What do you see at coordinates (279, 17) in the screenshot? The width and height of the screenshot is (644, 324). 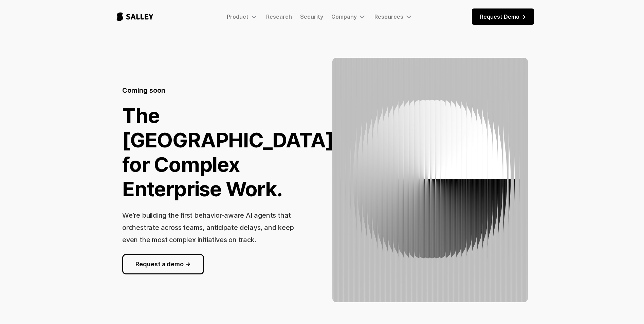 I see `a: Research` at bounding box center [279, 17].